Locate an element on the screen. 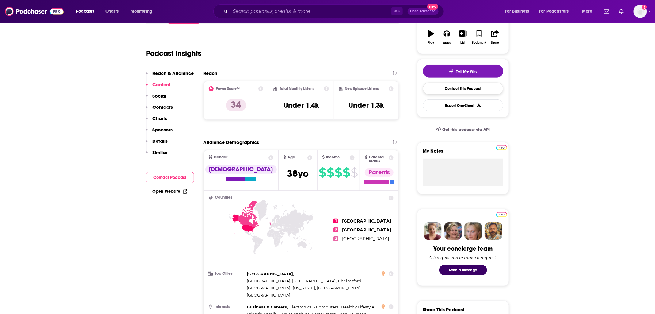 The image size is (655, 314). a: Contact This Podcast is located at coordinates (463, 88).